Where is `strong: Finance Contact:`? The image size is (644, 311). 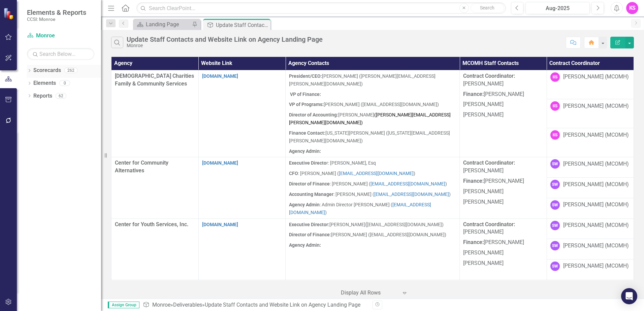 strong: Finance Contact: is located at coordinates (307, 133).